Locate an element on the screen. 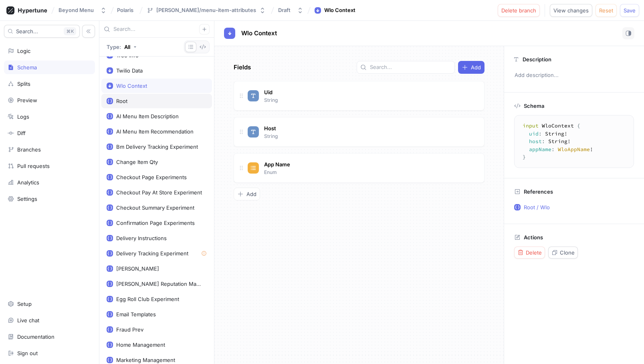 This screenshot has height=364, width=644. div: Diff is located at coordinates (22, 133).